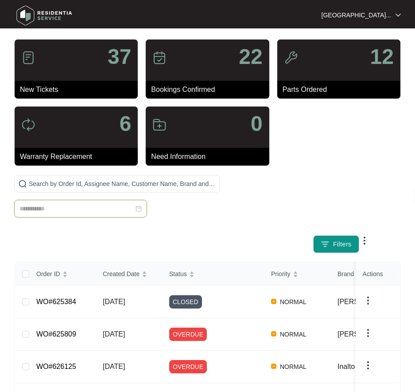 Image resolution: width=415 pixels, height=392 pixels. I want to click on span: Filters, so click(343, 244).